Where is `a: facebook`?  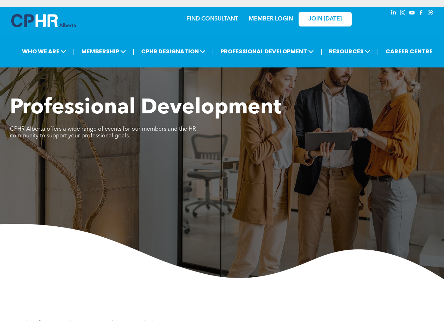
a: facebook is located at coordinates (421, 13).